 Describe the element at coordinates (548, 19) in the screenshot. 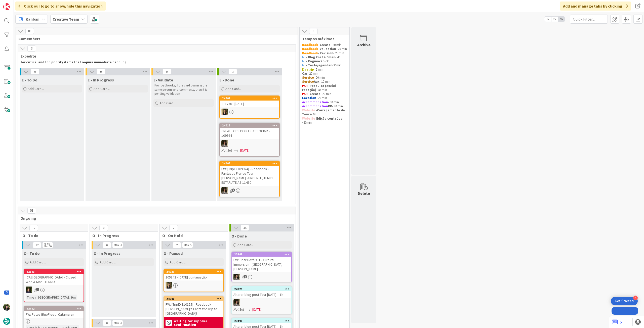

I see `span: 1x` at that location.